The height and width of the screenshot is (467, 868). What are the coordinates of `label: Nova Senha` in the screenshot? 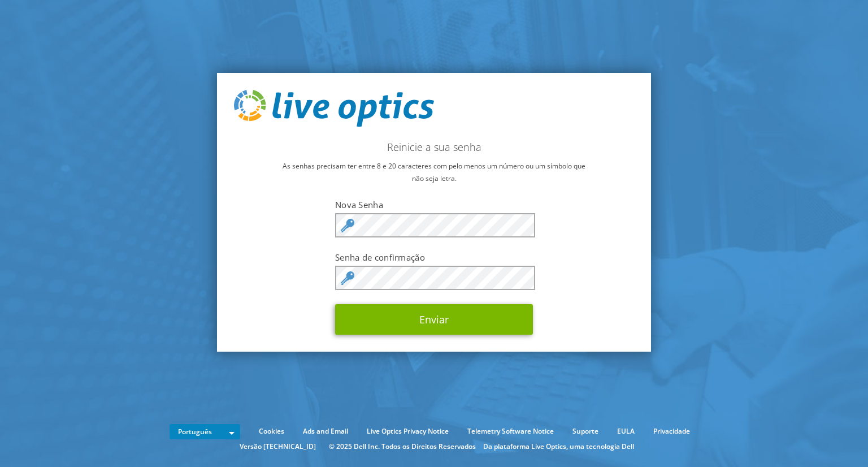 It's located at (434, 205).